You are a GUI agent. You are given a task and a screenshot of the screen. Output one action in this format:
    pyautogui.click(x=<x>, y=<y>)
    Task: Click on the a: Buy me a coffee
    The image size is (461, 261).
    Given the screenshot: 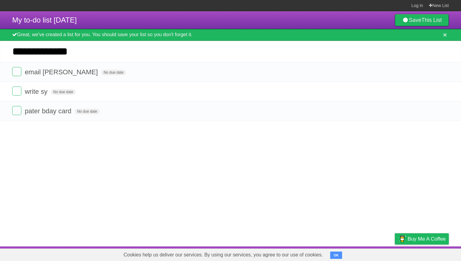 What is the action you would take?
    pyautogui.click(x=421, y=239)
    